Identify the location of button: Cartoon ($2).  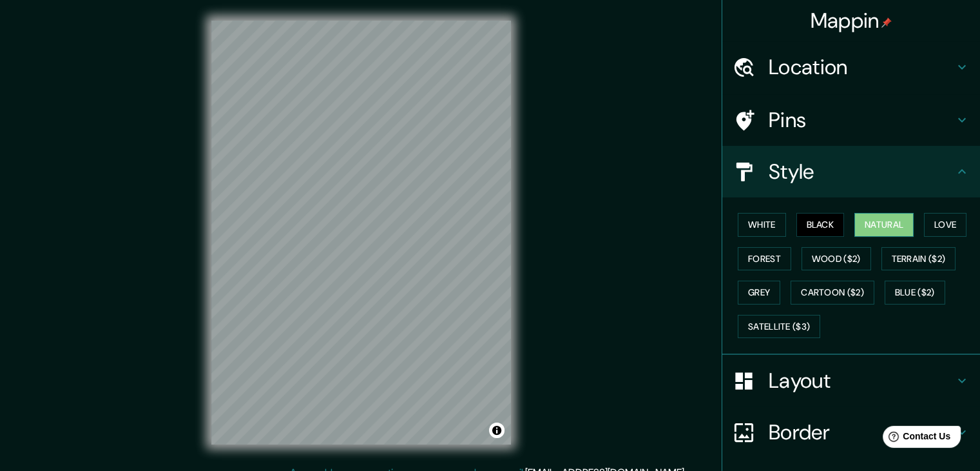
(833, 292).